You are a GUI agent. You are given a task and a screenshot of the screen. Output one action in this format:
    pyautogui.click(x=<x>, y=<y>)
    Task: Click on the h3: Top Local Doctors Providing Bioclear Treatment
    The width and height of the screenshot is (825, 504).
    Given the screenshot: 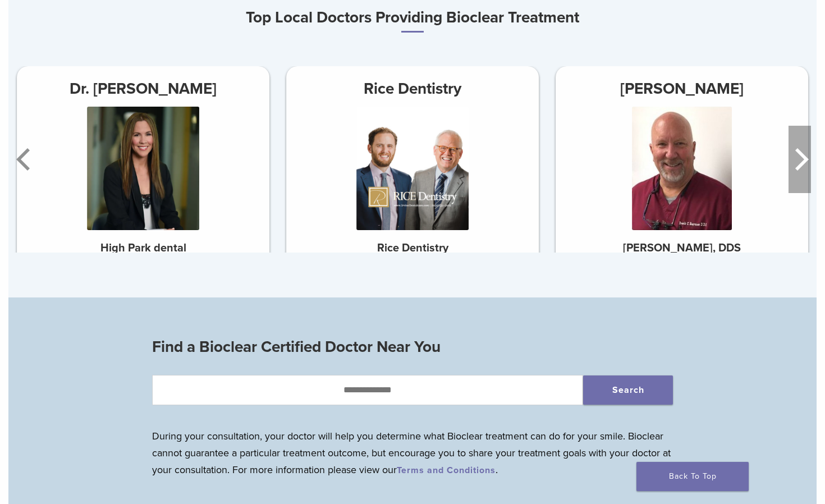 What is the action you would take?
    pyautogui.click(x=413, y=18)
    